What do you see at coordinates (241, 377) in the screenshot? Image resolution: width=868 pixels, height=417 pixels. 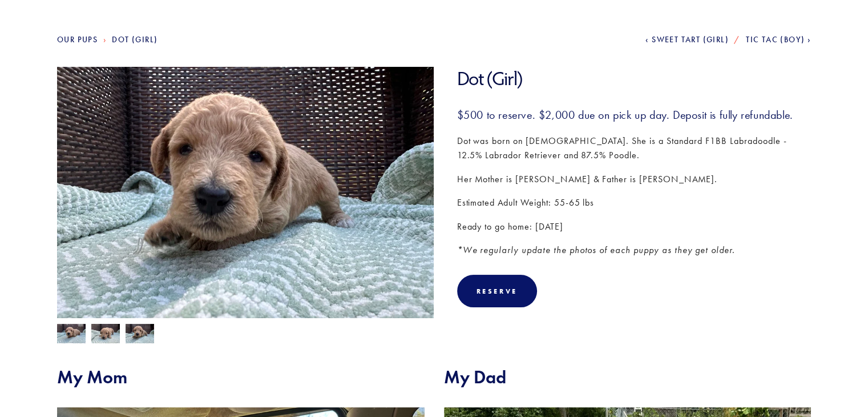 I see `h2: My Mom` at bounding box center [241, 377].